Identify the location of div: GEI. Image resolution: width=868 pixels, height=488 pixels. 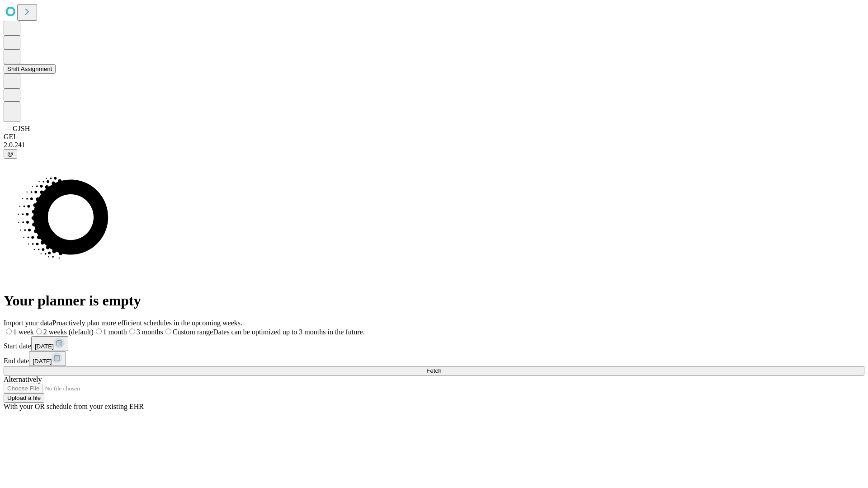
(434, 137).